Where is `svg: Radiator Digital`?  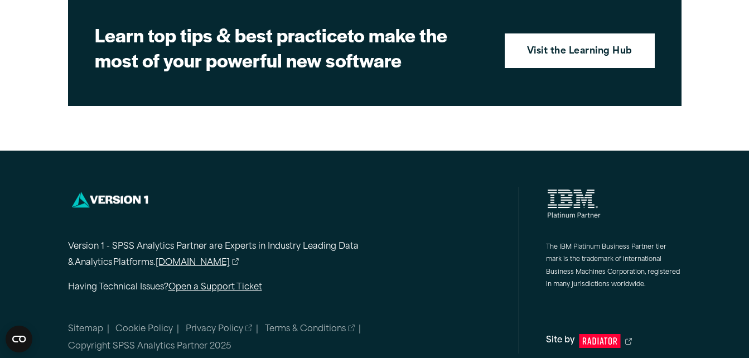
svg: Radiator Digital is located at coordinates (600, 341).